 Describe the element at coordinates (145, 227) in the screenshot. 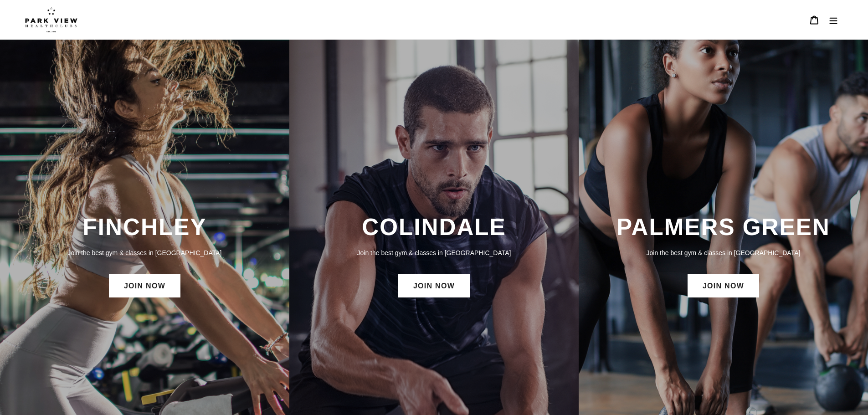

I see `h3: FINCHLEY` at that location.